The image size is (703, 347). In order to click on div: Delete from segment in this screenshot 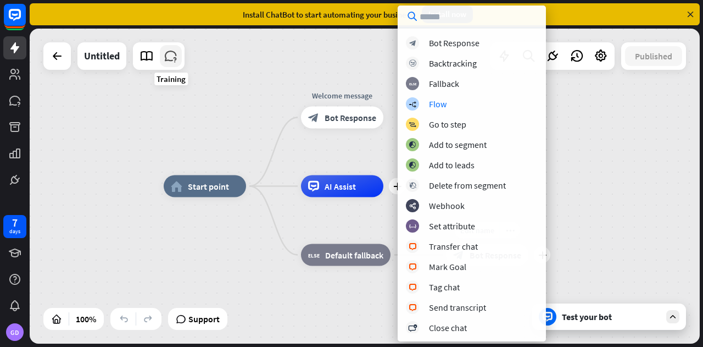, I will do `click(468, 185)`.